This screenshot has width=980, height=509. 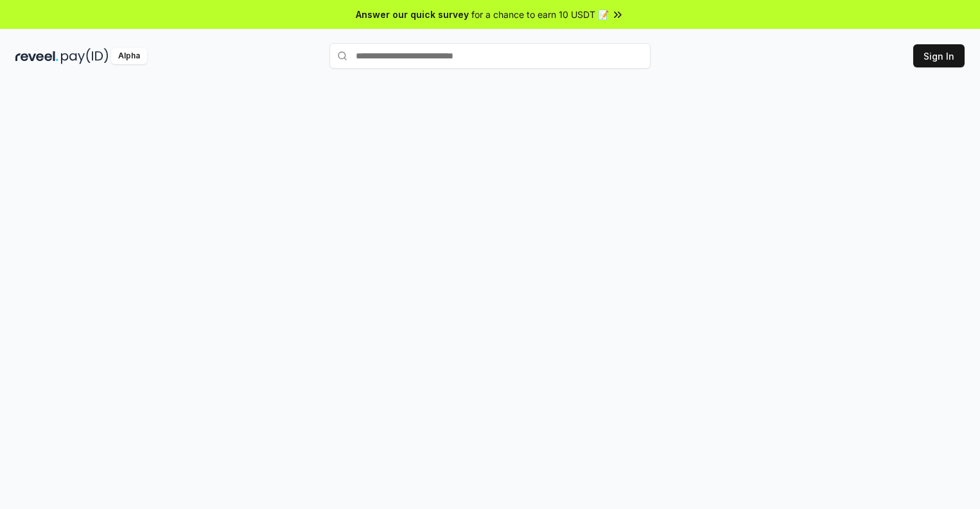 What do you see at coordinates (413, 14) in the screenshot?
I see `span: Answer our quick survey` at bounding box center [413, 14].